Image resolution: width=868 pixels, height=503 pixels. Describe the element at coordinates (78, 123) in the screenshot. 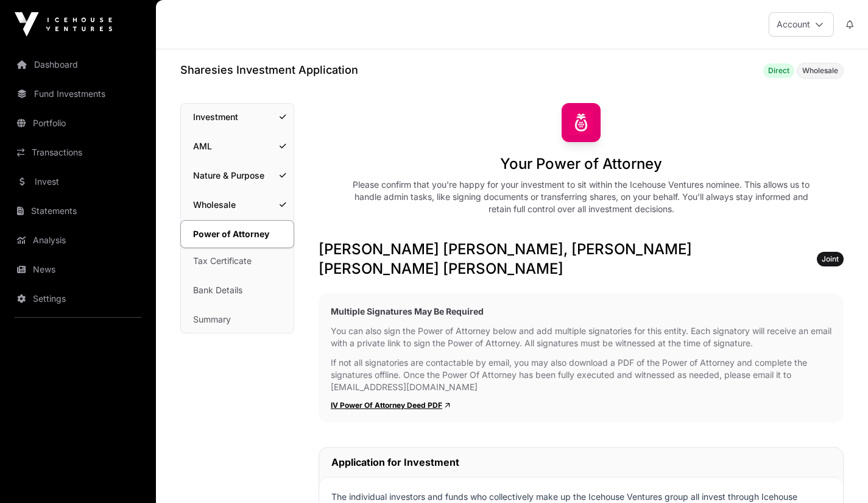

I see `a: Portfolio` at that location.